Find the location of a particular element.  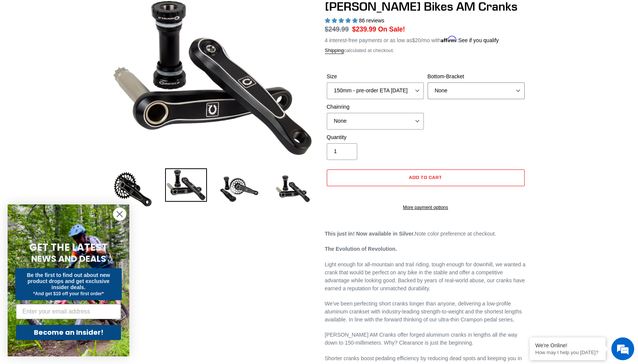

p: Light enough for all-mountain and trail riding, tough enough for downhill, we wanted a crank that... is located at coordinates (425, 276).